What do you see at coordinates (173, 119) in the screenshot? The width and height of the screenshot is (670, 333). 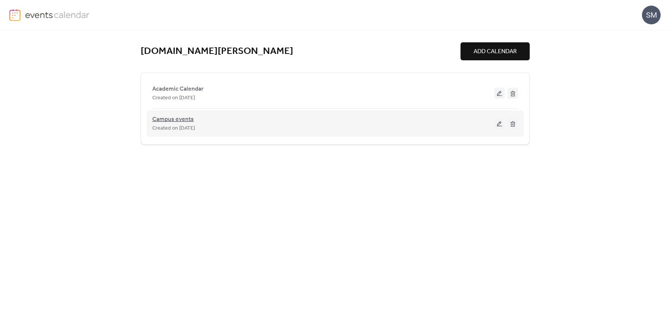 I see `a: Campus events` at bounding box center [173, 119].